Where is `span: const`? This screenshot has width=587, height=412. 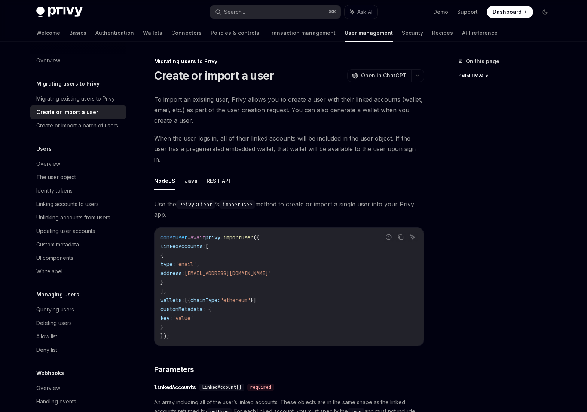 span: const is located at coordinates (168, 238).